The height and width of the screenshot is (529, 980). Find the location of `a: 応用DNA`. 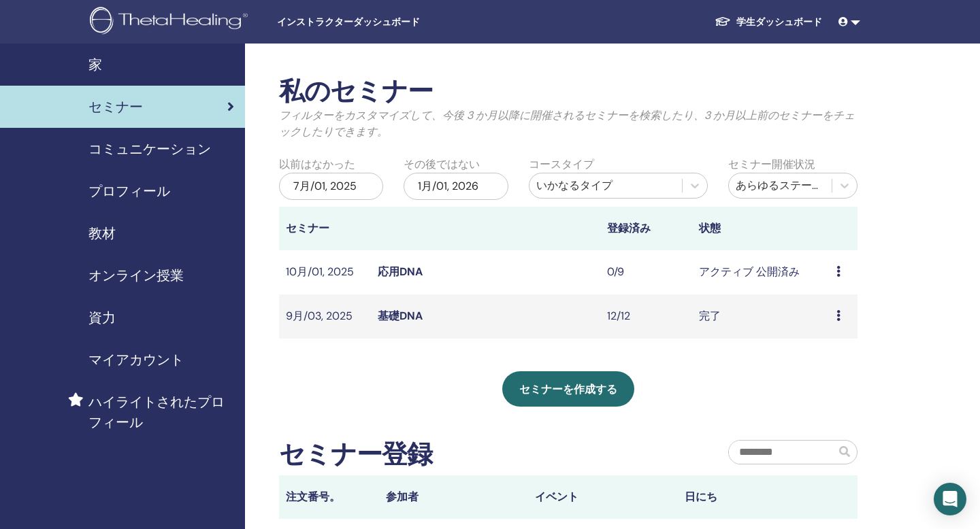

a: 応用DNA is located at coordinates (400, 271).